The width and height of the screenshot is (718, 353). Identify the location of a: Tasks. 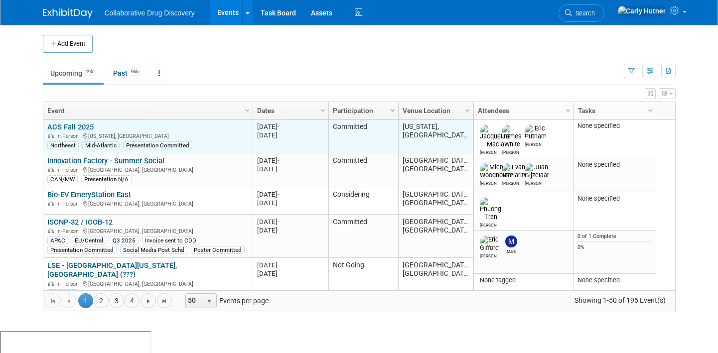
(613, 111).